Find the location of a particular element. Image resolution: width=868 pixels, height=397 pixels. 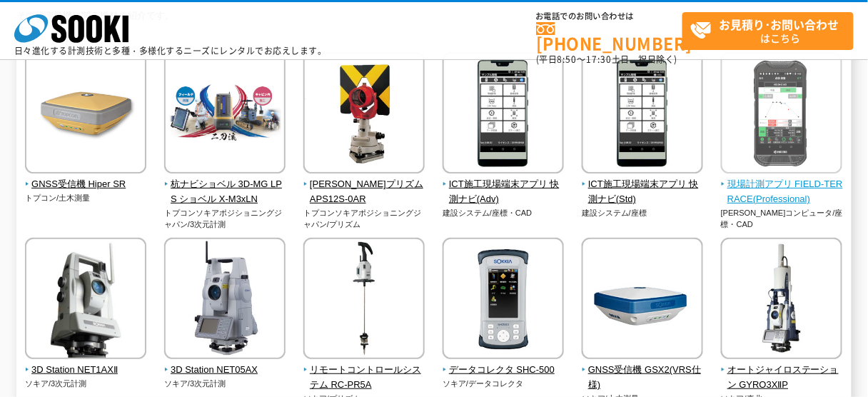

p: 建設システム/座標・CAD is located at coordinates (503, 212).